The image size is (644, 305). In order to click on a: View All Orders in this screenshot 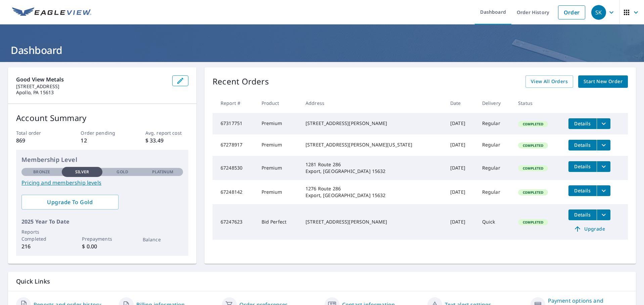, I will do `click(549, 82)`.